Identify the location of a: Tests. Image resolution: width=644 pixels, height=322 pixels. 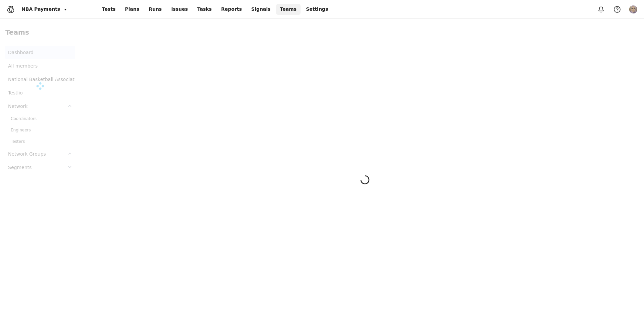
(109, 9).